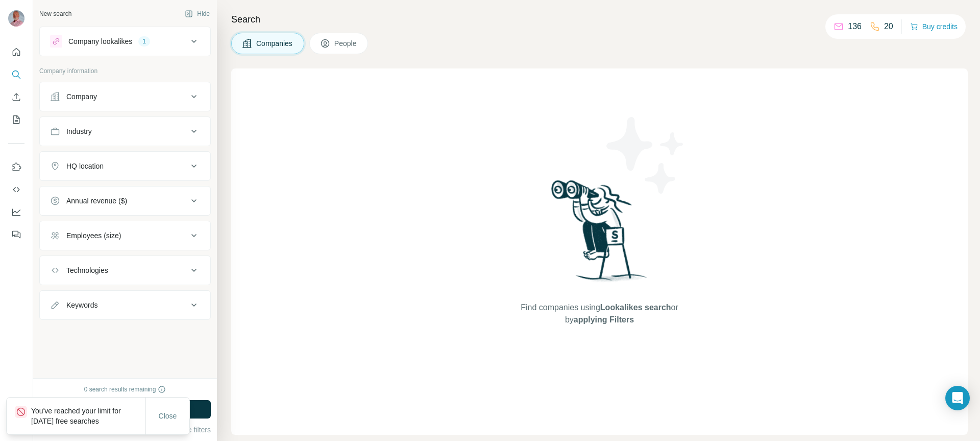 The width and height of the screenshot is (980, 441). What do you see at coordinates (125, 389) in the screenshot?
I see `div: 0 search results remaining` at bounding box center [125, 389].